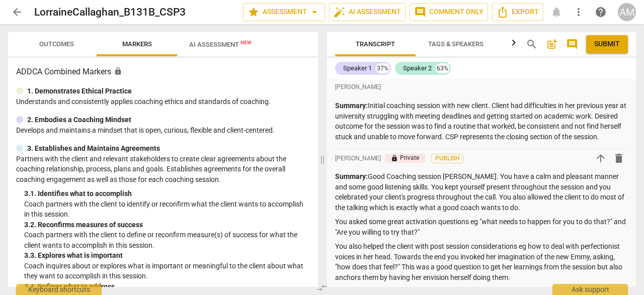 This screenshot has height=295, width=644. I want to click on p: Coach partners with the client to identify or reconfirm what the client wants to accomplish in th..., so click(167, 209).